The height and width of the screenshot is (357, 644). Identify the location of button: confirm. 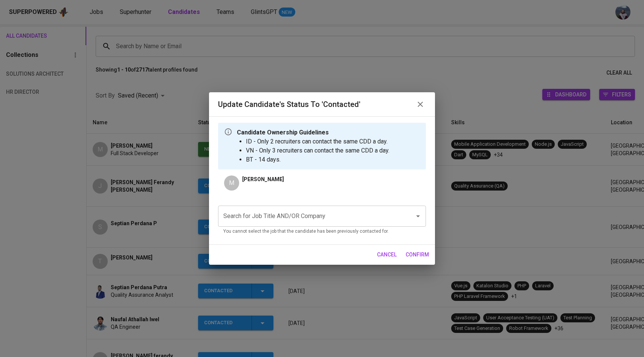
(417, 254).